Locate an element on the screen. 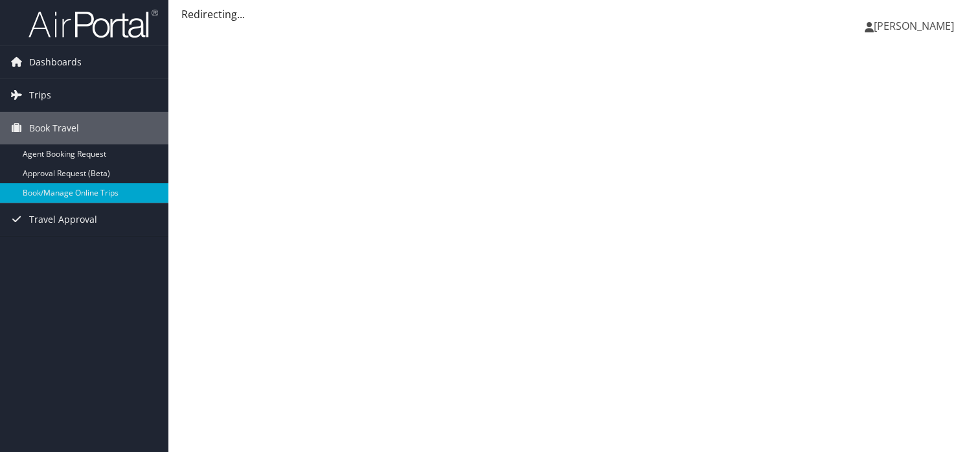 This screenshot has width=980, height=452. span: Travel Approval is located at coordinates (63, 220).